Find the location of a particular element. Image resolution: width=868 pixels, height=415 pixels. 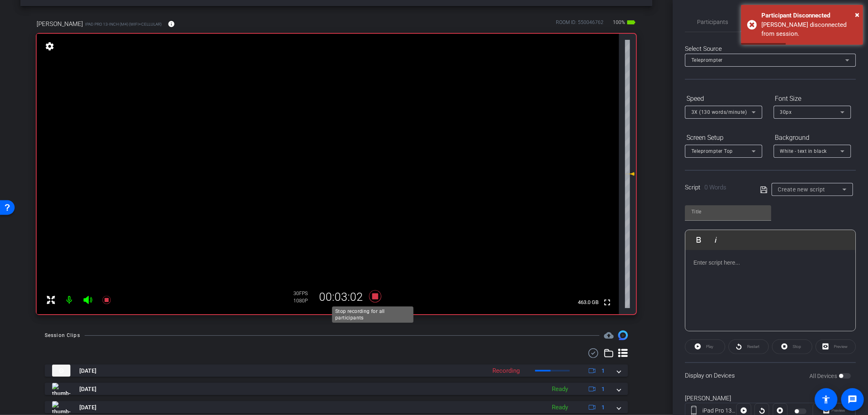

div: Chad Stephenson disconnected from session. is located at coordinates (808, 29).